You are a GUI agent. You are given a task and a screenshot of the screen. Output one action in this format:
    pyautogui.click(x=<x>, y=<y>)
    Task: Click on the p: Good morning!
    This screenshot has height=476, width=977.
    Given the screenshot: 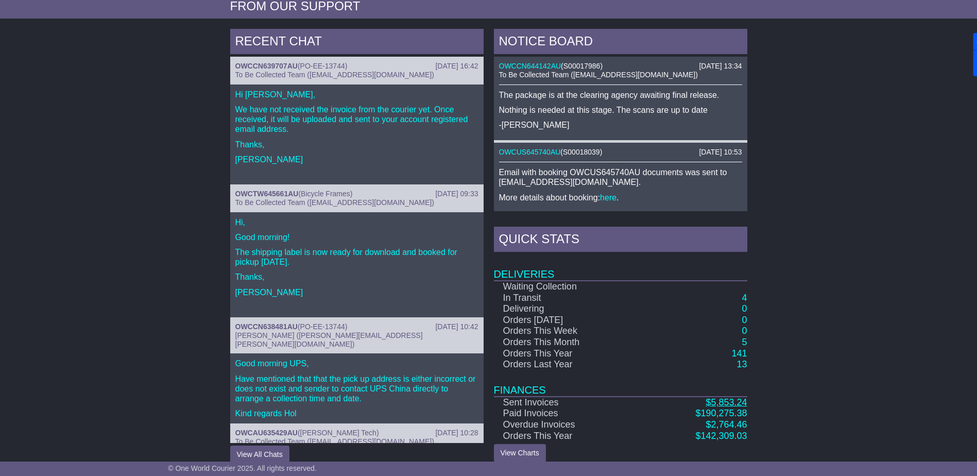 What is the action you would take?
    pyautogui.click(x=357, y=237)
    